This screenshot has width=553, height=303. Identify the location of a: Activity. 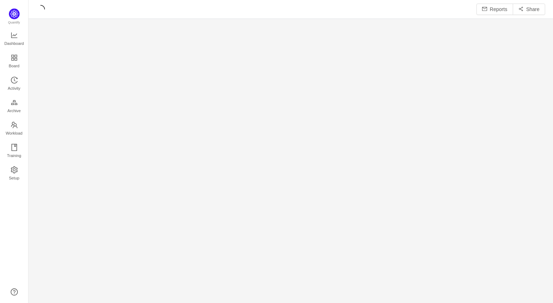
(14, 84).